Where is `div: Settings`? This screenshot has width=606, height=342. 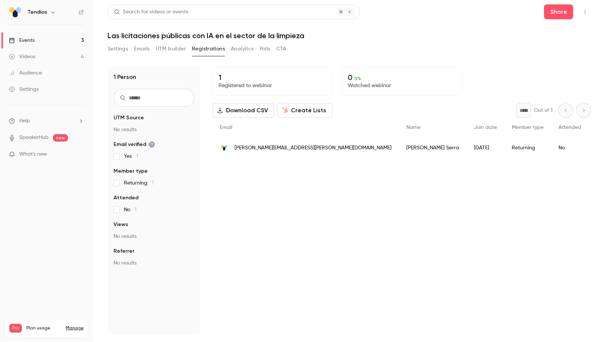
div: Settings is located at coordinates (24, 89).